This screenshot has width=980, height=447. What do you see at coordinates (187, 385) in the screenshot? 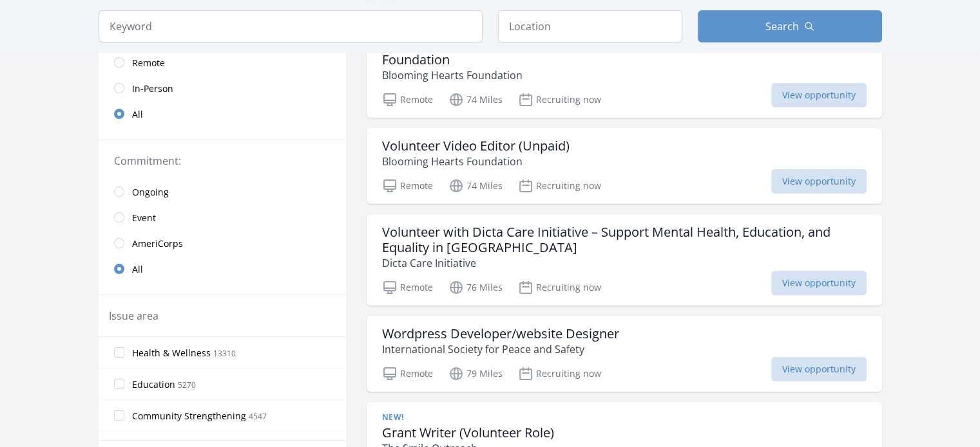
I see `span: 5270` at bounding box center [187, 385].